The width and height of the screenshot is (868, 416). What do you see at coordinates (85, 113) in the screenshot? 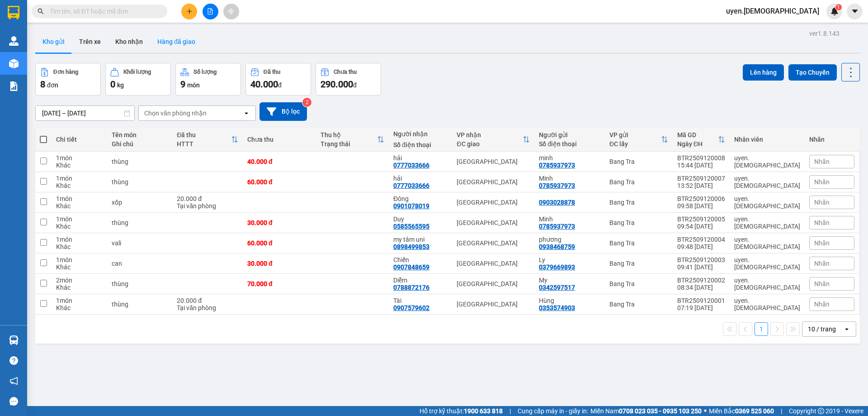
I see `input: Select a date range.` at bounding box center [85, 113].